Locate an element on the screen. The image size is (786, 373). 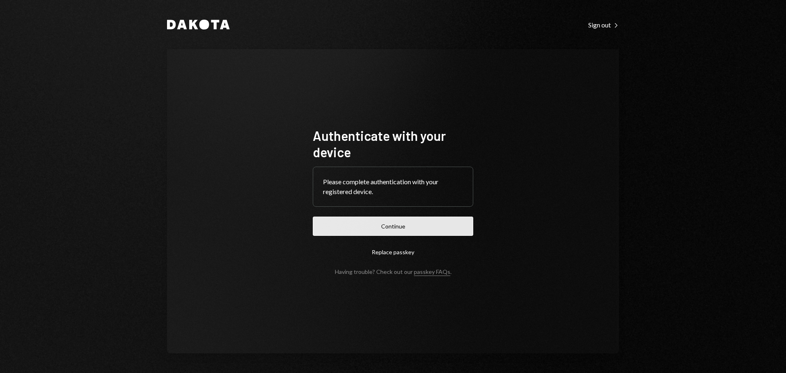
div: Sign out is located at coordinates (604, 25).